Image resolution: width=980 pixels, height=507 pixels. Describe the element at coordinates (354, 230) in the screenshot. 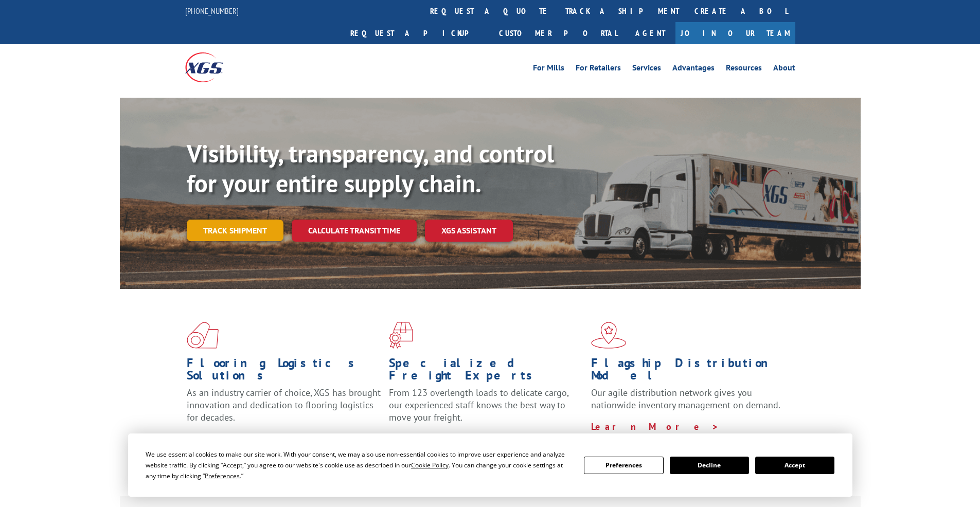

I see `a: Calculate transit time` at that location.